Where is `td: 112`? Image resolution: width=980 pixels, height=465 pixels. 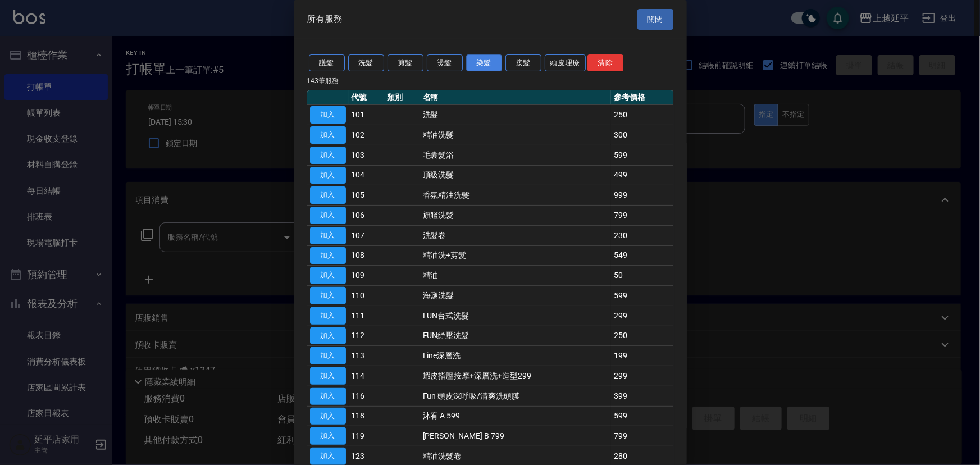 td: 112 is located at coordinates (367, 336).